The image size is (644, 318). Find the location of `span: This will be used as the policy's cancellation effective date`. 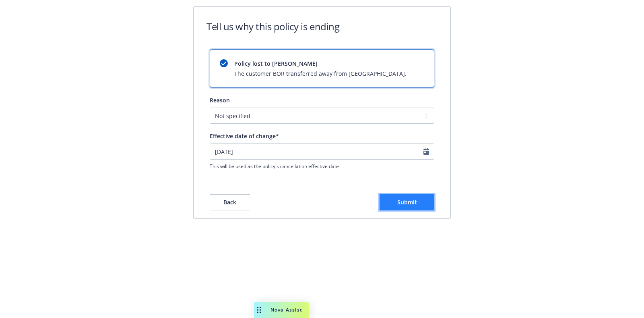

span: This will be used as the policy's cancellation effective date is located at coordinates (322, 166).